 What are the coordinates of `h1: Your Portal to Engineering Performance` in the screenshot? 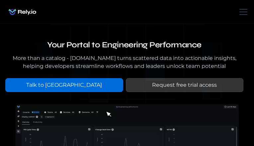 It's located at (124, 45).